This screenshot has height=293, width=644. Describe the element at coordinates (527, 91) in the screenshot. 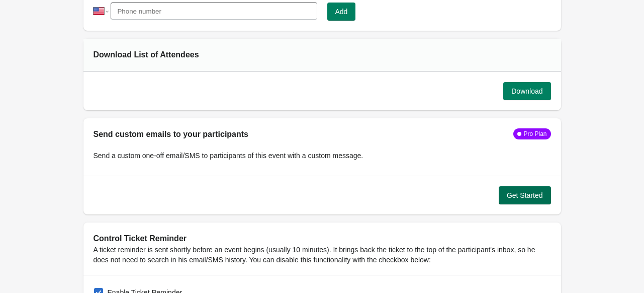

I see `span: Download` at that location.